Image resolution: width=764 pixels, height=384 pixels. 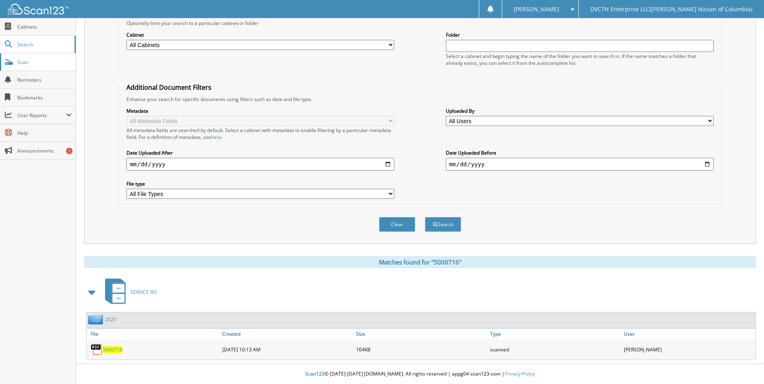 What do you see at coordinates (69, 151) in the screenshot?
I see `div: 1` at bounding box center [69, 151].